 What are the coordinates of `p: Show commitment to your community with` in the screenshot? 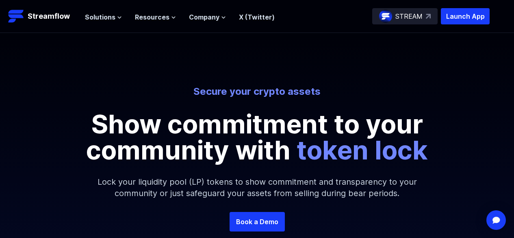 It's located at (257, 137).